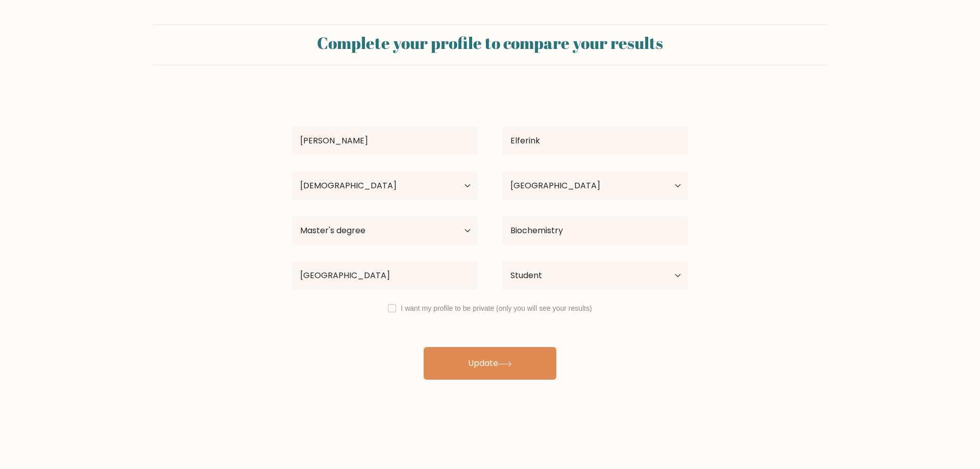 This screenshot has width=980, height=469. Describe the element at coordinates (596, 231) in the screenshot. I see `input: What did you study?` at that location.